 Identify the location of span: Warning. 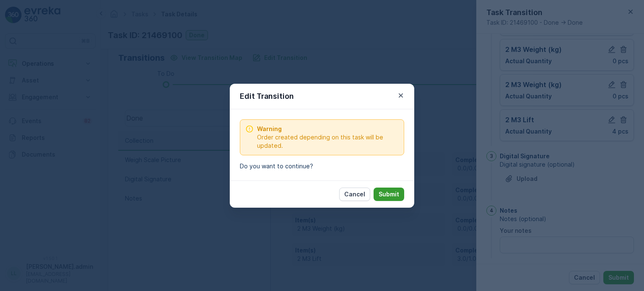
(328, 129).